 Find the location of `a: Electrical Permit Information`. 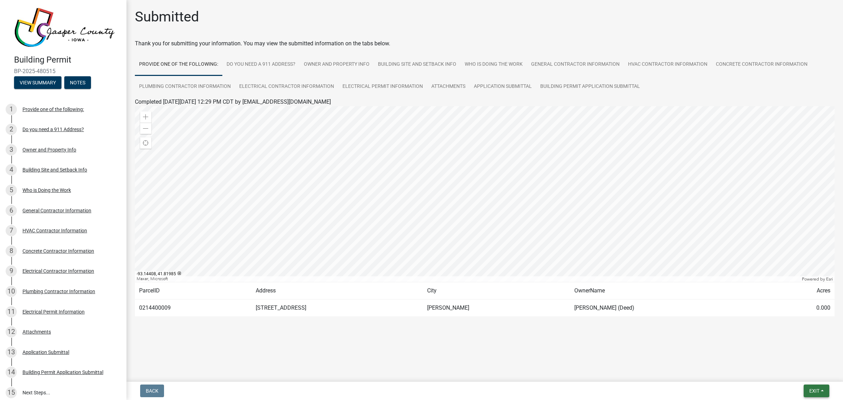

a: Electrical Permit Information is located at coordinates (383, 87).